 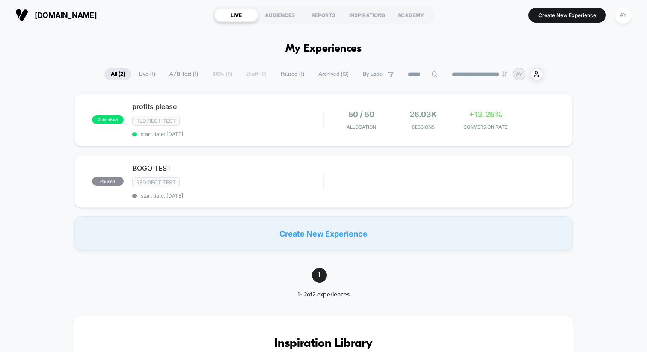 What do you see at coordinates (147, 74) in the screenshot?
I see `span: Live ( 1 )` at bounding box center [147, 74].